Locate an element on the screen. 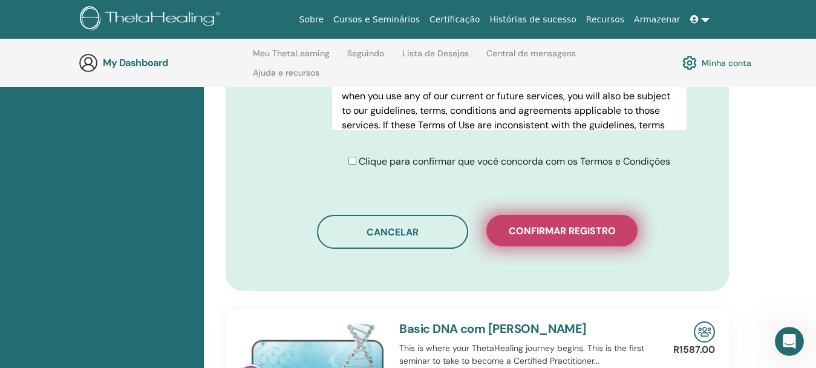  a: Seguindo is located at coordinates (365, 58).